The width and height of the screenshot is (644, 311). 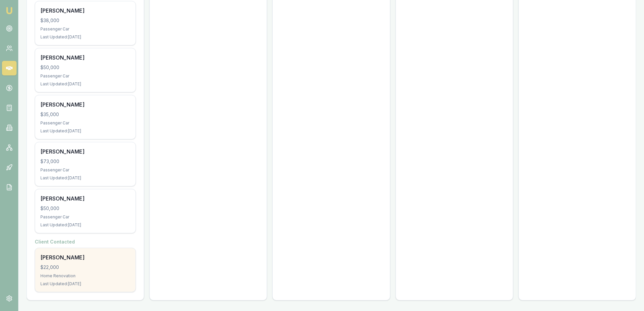 I want to click on h4: Client Contacted, so click(x=85, y=242).